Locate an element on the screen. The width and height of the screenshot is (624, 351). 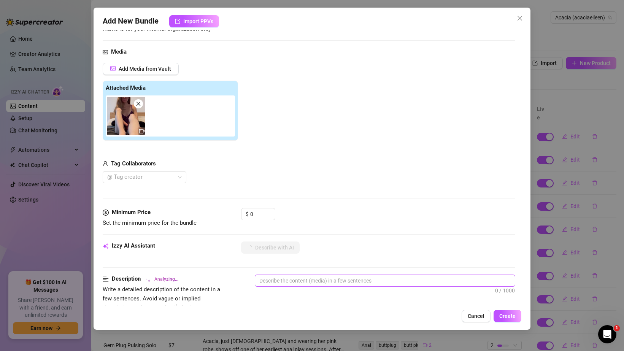
span: Name is for your internal organization only is located at coordinates (157, 29).